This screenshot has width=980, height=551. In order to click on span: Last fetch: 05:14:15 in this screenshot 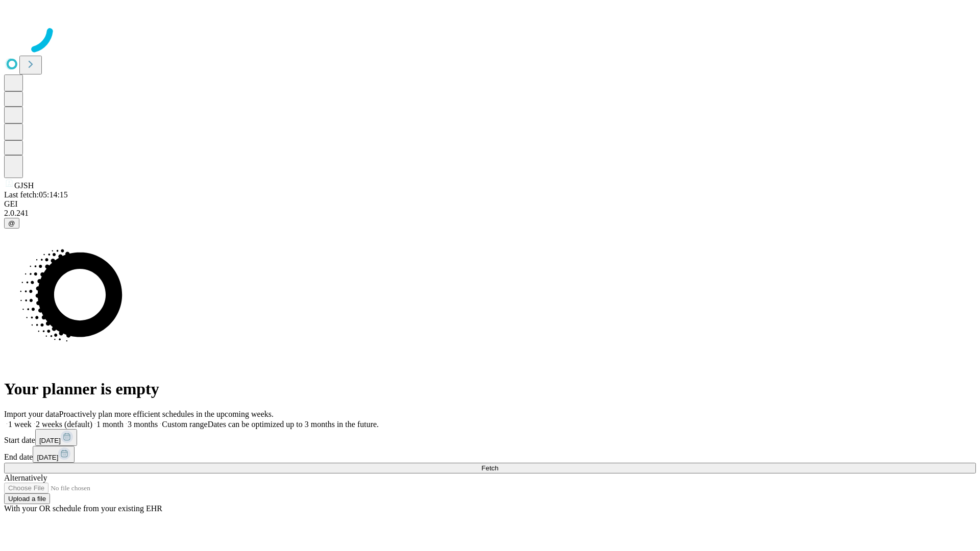, I will do `click(36, 194)`.